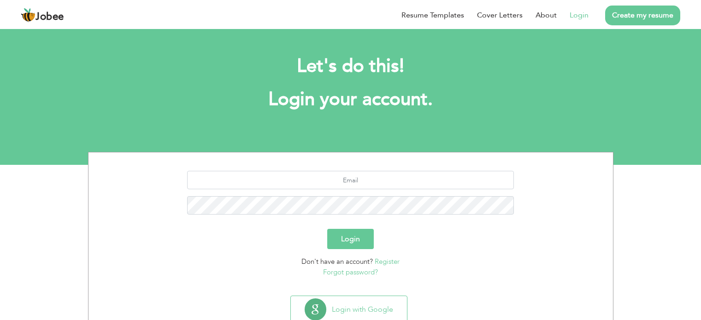 The height and width of the screenshot is (320, 701). I want to click on a: Jobee, so click(42, 15).